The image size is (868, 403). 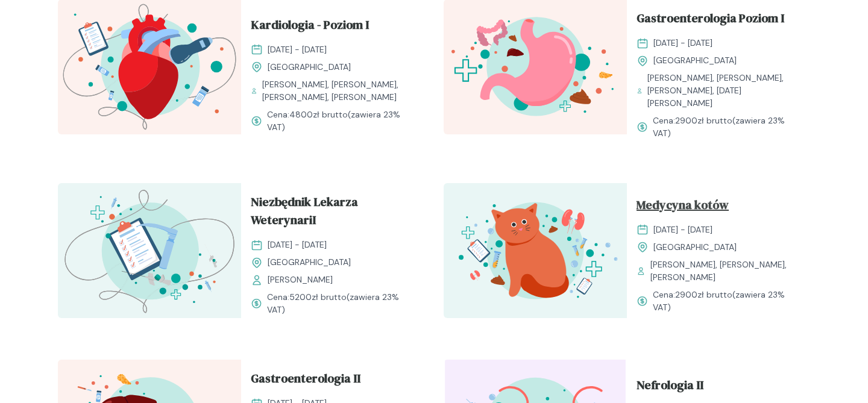 What do you see at coordinates (710, 21) in the screenshot?
I see `span: Gastroenterologia Poziom I` at bounding box center [710, 21].